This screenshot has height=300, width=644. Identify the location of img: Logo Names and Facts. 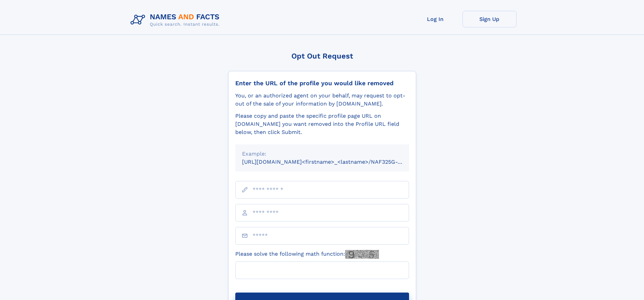
(177, 20).